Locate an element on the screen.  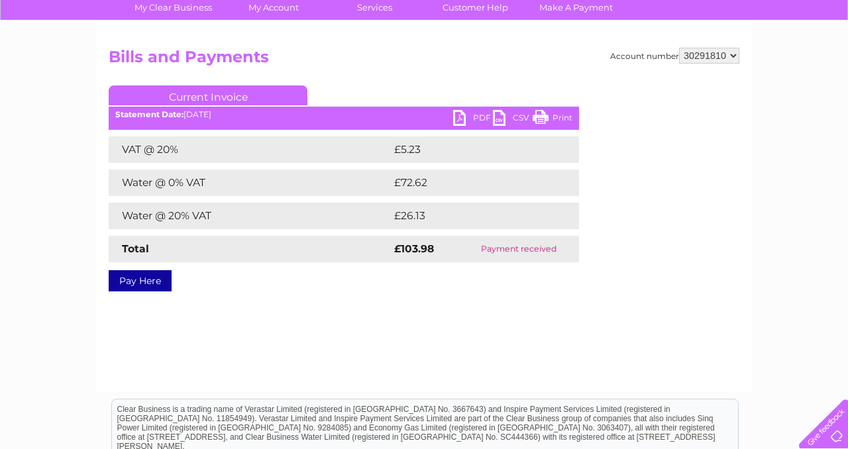
strong: £103.98 is located at coordinates (414, 249).